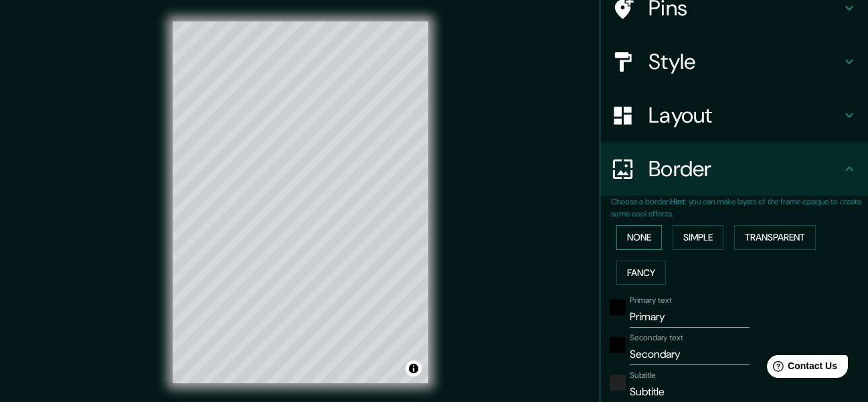 This screenshot has height=402, width=868. I want to click on label: Primary text, so click(651, 300).